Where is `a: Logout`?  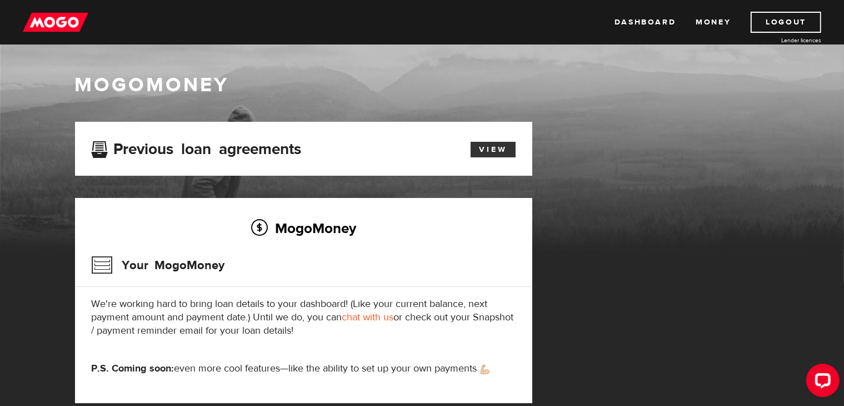
a: Logout is located at coordinates (786, 22).